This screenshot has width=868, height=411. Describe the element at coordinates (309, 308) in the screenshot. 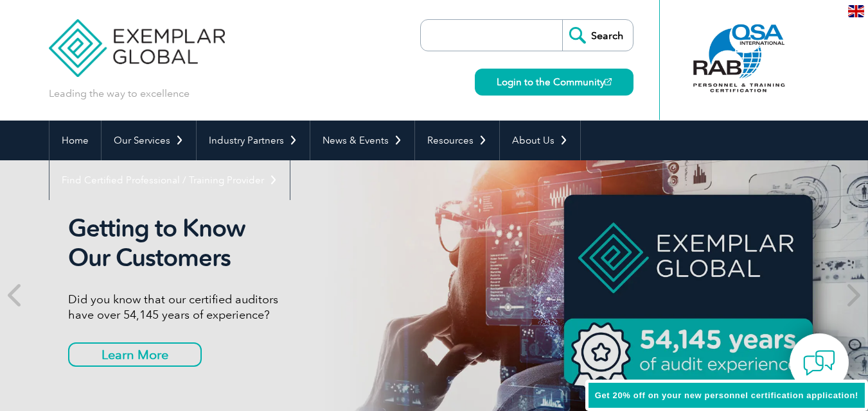

I see `p: Did you know that our certified auditors have over 54,145 years of experience?` at that location.